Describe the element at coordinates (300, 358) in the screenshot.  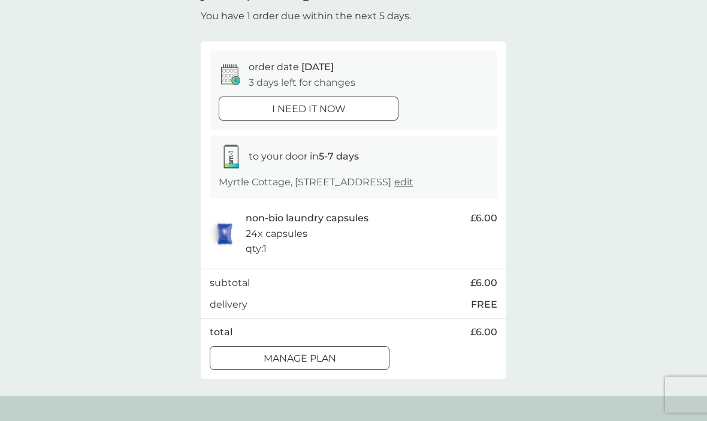
I see `button: Manage plan` at that location.